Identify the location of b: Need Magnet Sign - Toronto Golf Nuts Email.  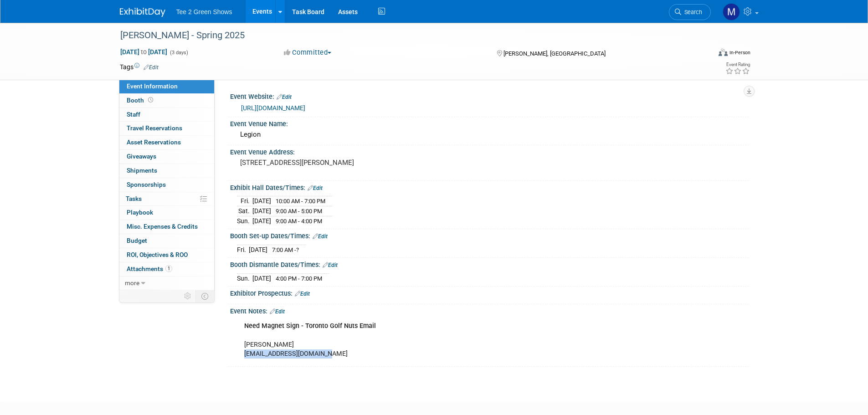
(310, 326).